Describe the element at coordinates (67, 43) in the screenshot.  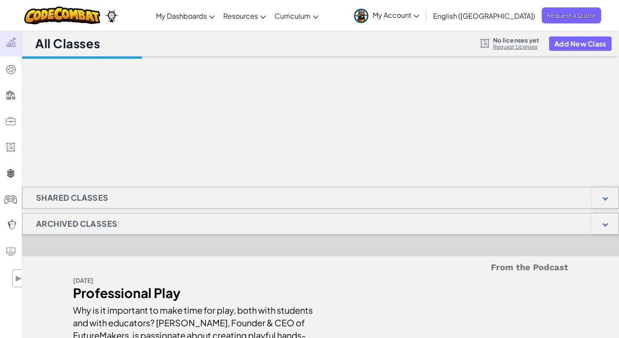
I see `h1: All Classes` at that location.